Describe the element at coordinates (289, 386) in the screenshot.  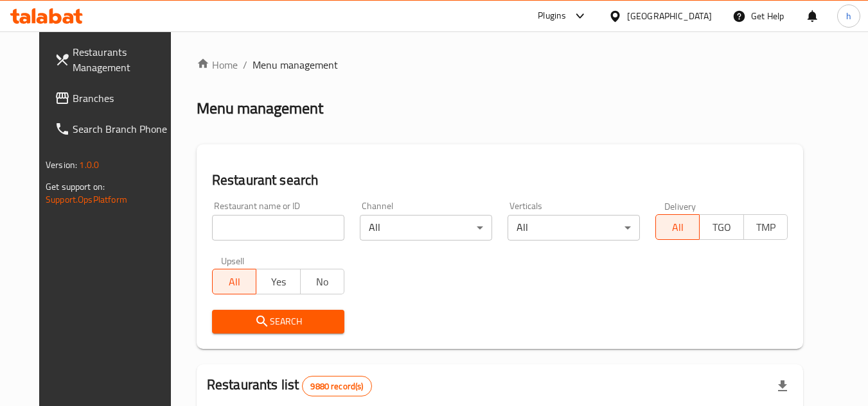
I see `h2: Restaurants list` at that location.